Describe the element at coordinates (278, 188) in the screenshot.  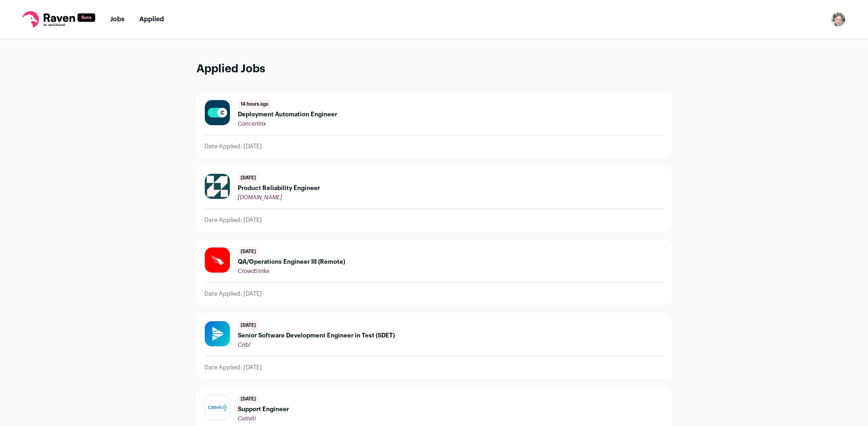
I see `span: Product Reliability Engineer` at that location.